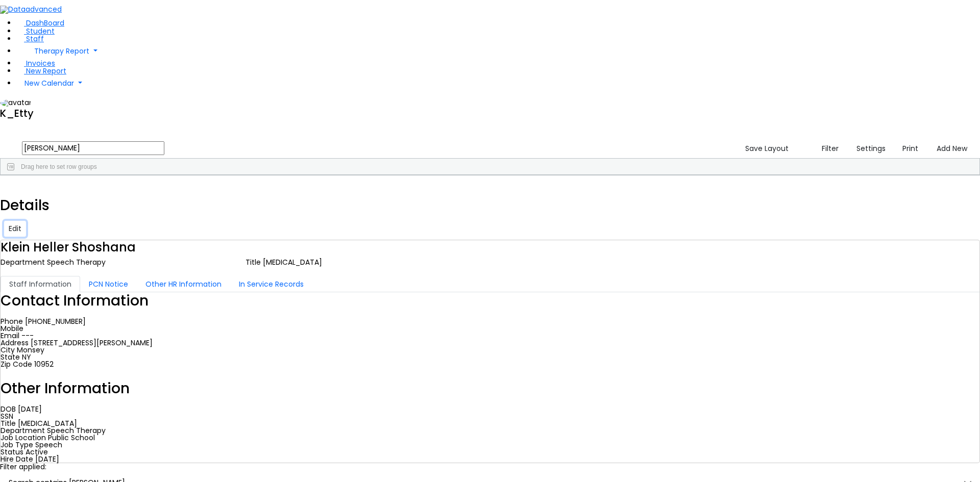  What do you see at coordinates (867, 149) in the screenshot?
I see `button: Settings` at bounding box center [867, 149].